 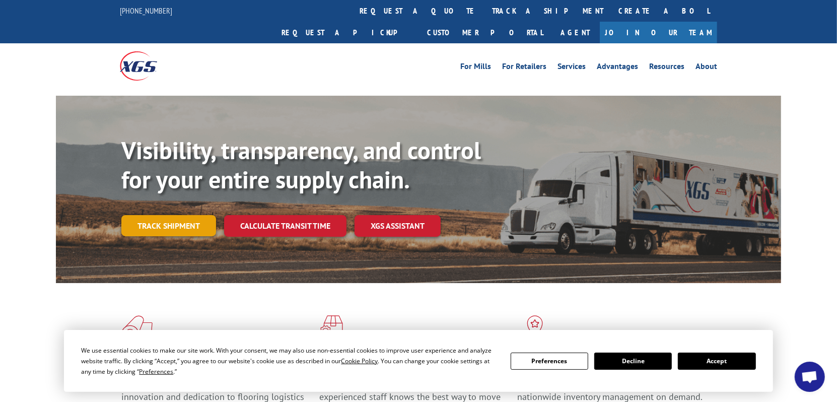 What do you see at coordinates (485, 32) in the screenshot?
I see `a: Customer Portal` at bounding box center [485, 32].